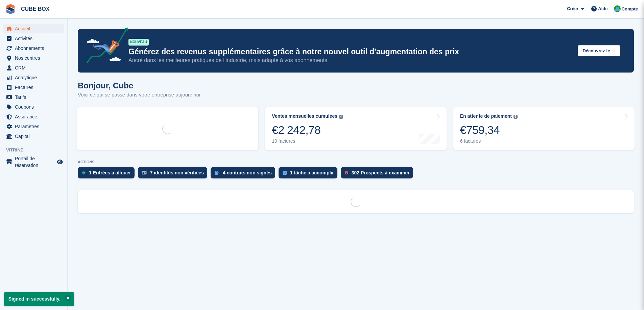 Image resolution: width=644 pixels, height=310 pixels. Describe the element at coordinates (378, 175) in the screenshot. I see `a: 302 Prospects à examiner` at that location.